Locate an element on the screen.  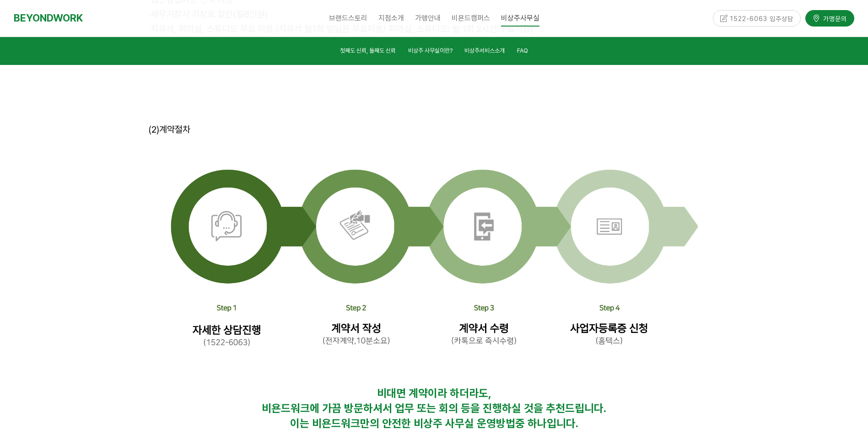
span: (2)계약절차 is located at coordinates (170, 130).